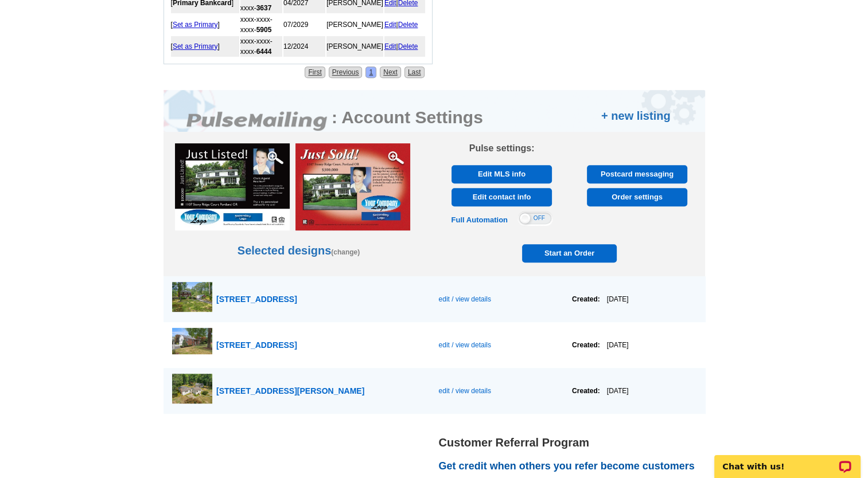  I want to click on img: Pulse4_RF_JL_sample.jpg, so click(232, 187).